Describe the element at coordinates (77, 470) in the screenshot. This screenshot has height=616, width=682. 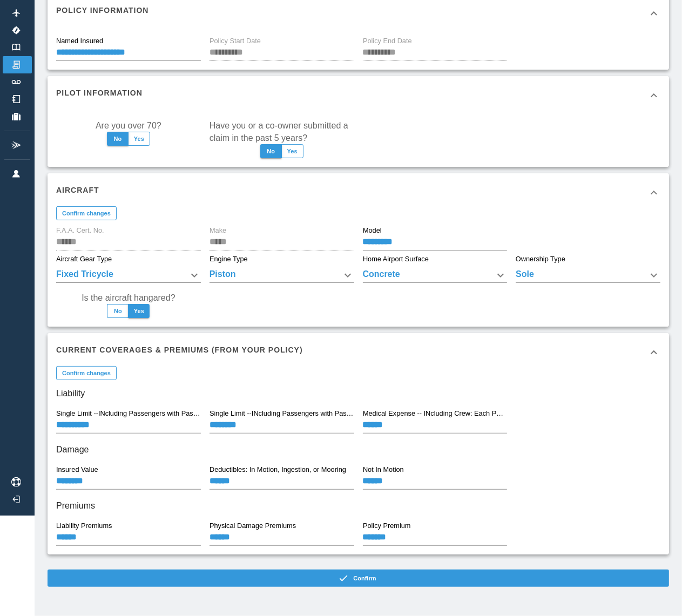
I see `label: Insured Value` at that location.